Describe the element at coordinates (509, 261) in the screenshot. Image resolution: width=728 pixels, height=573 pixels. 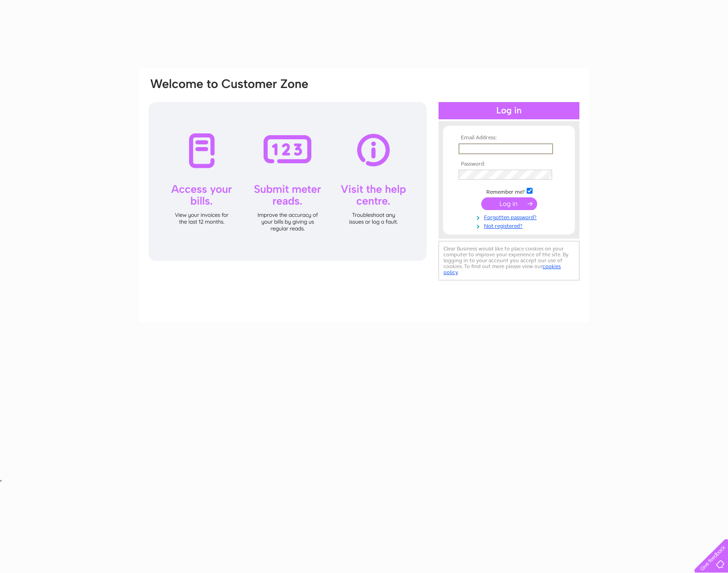
I see `div: Clear Business would like to place cookies on your computer to improve your experience of the sit...` at that location.